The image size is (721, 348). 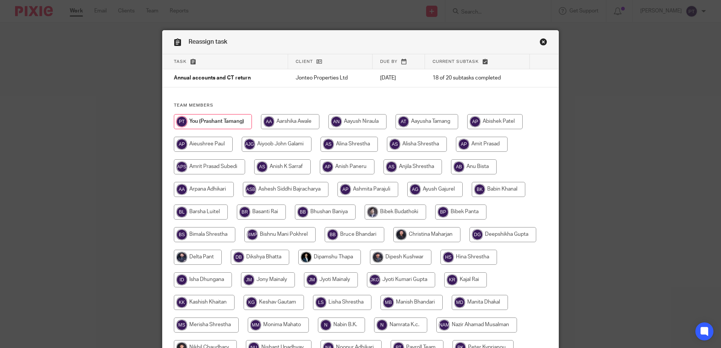 What do you see at coordinates (455, 61) in the screenshot?
I see `span: Current subtask` at bounding box center [455, 61].